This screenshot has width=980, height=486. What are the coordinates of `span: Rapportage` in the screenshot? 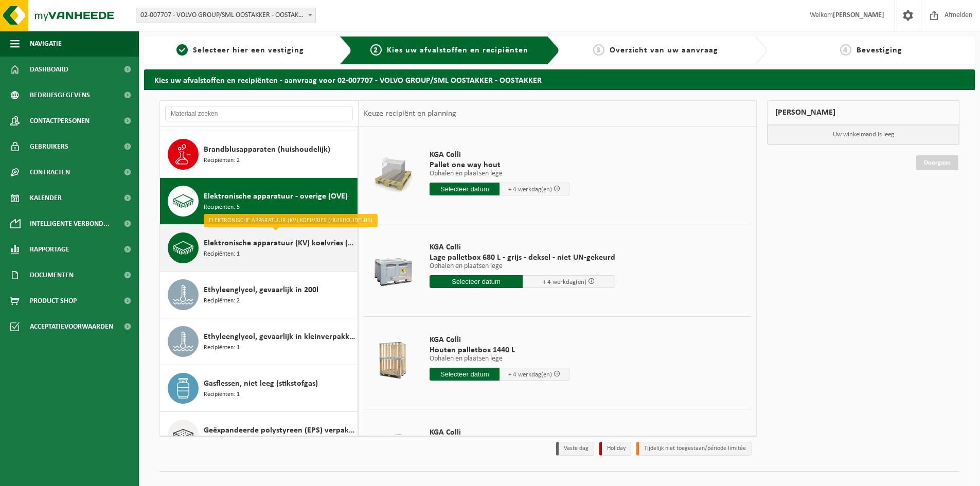 It's located at (49, 250).